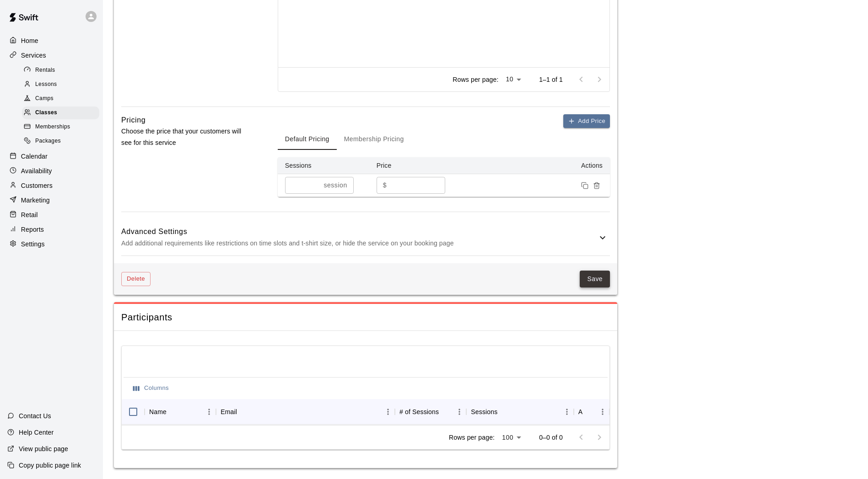 Image resolution: width=868 pixels, height=479 pixels. Describe the element at coordinates (51, 244) in the screenshot. I see `a: Settings` at that location.